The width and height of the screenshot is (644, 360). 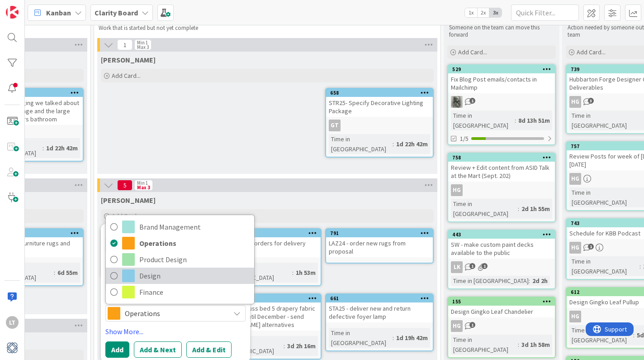 I want to click on span: Finance, so click(x=195, y=292).